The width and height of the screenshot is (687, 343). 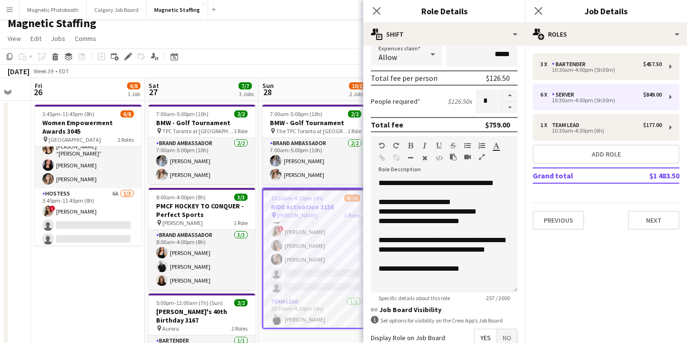 What do you see at coordinates (649, 176) in the screenshot?
I see `td: $1 483.50` at bounding box center [649, 176].